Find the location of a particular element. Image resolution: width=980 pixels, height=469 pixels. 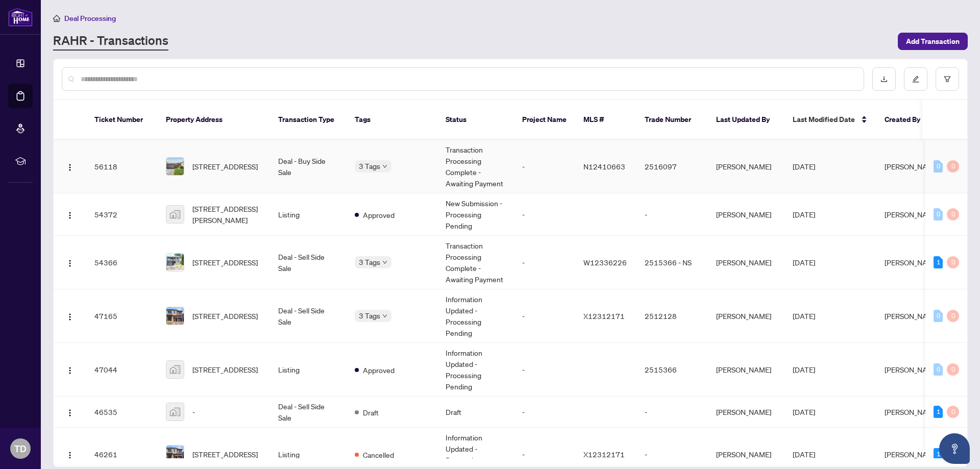

span: filter is located at coordinates (948, 79).